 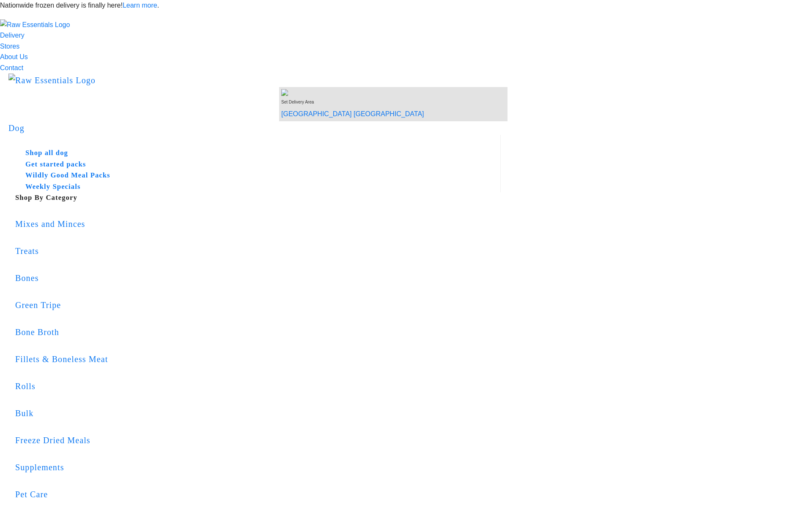 What do you see at coordinates (258, 386) in the screenshot?
I see `div: Rolls` at bounding box center [258, 386].